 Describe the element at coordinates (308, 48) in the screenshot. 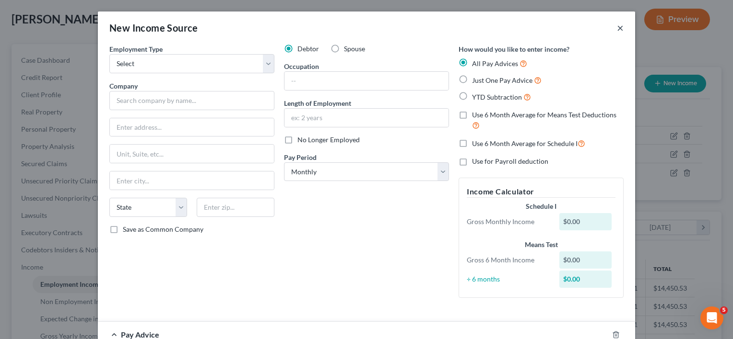

I see `span: Debtor` at that location.